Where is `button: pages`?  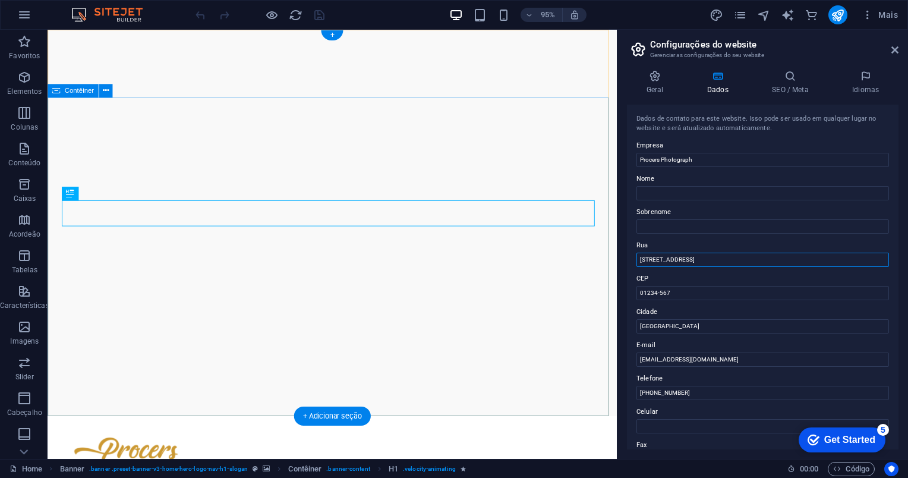
button: pages is located at coordinates (741, 15).